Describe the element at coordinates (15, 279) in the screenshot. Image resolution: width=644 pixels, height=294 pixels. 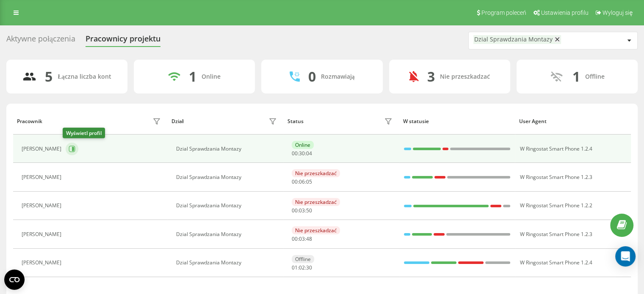
I see `button: Open CMP widget` at that location.